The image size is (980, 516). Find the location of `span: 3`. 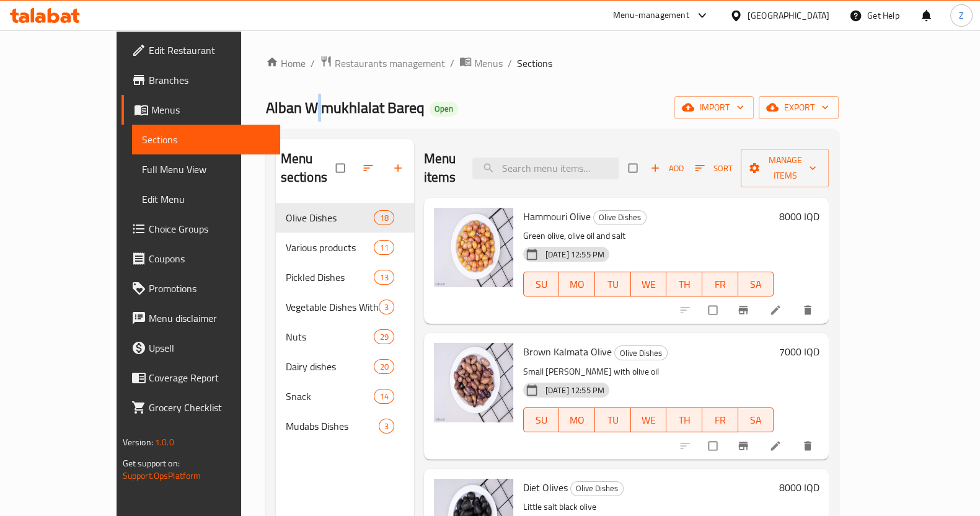

span: 3 is located at coordinates (386, 426).